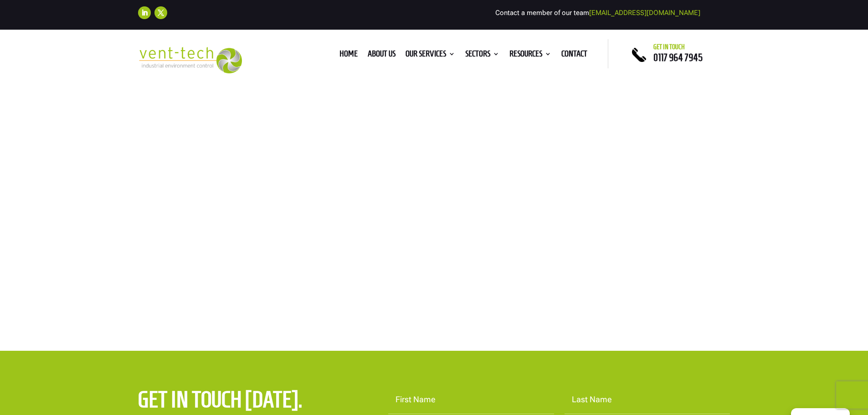 The height and width of the screenshot is (415, 868). Describe the element at coordinates (678, 57) in the screenshot. I see `span: 0117 964 7945` at that location.